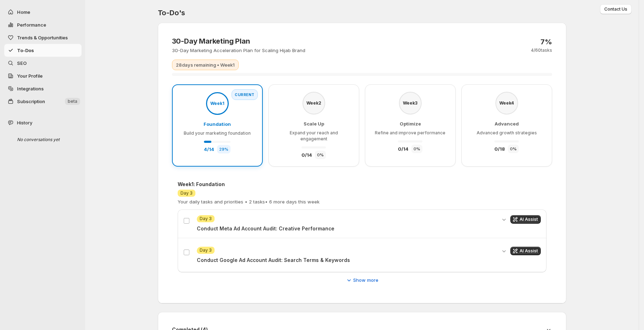 The image size is (644, 330). I want to click on span: Optimize, so click(410, 124).